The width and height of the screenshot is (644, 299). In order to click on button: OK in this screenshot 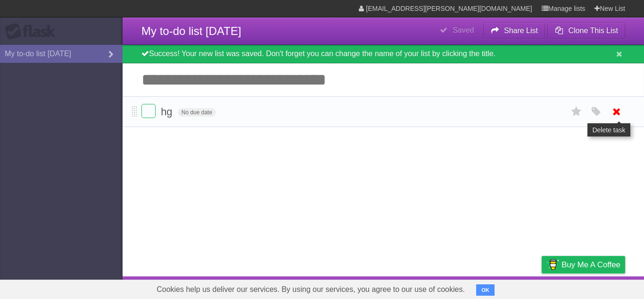, I will do `click(485, 289)`.